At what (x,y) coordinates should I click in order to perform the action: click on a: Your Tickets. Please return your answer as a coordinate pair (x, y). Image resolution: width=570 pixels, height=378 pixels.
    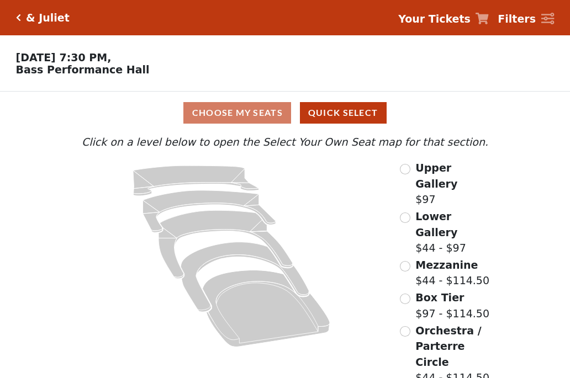
    Looking at the image, I should click on (443, 19).